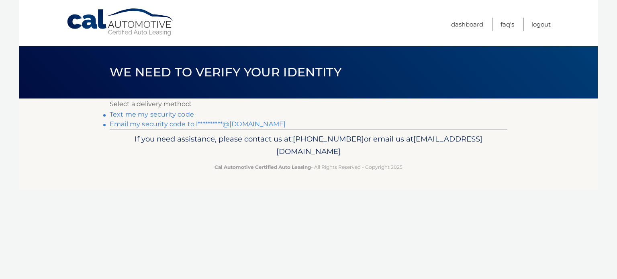 This screenshot has height=279, width=617. I want to click on p: Select a delivery method:, so click(308, 104).